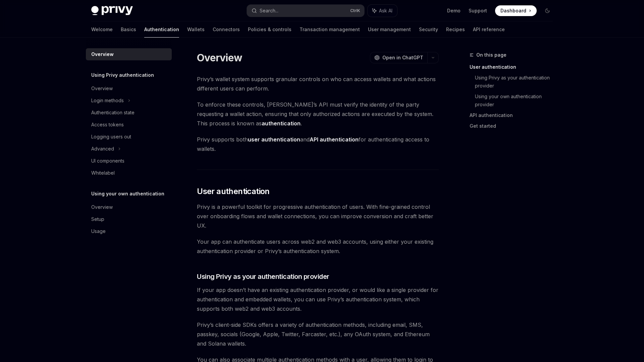 This screenshot has height=362, width=644. What do you see at coordinates (318, 246) in the screenshot?
I see `span: Your app can authenticate users across web2 and web3 accounts, using either your existing authent...` at bounding box center [318, 246].